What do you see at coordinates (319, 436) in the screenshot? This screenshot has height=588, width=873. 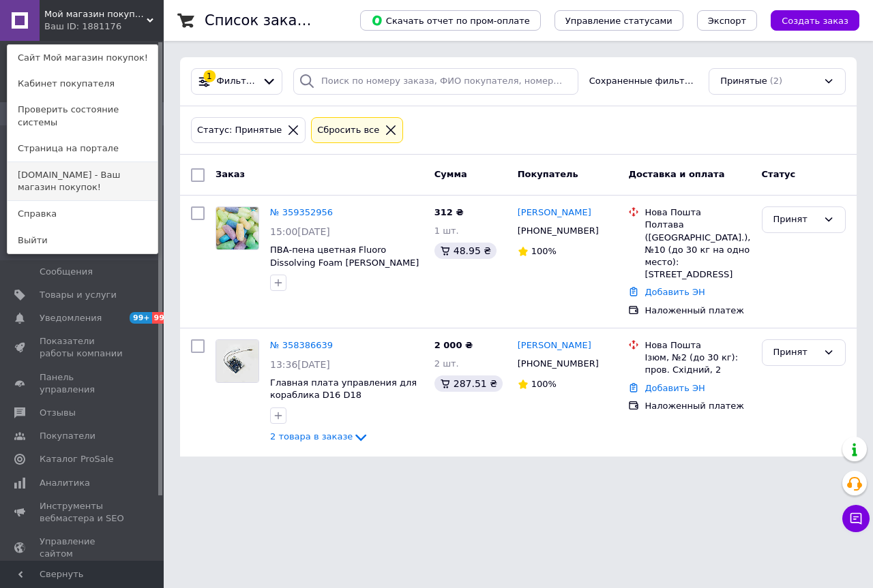 I see `a: 2 товара в заказе` at bounding box center [319, 436].